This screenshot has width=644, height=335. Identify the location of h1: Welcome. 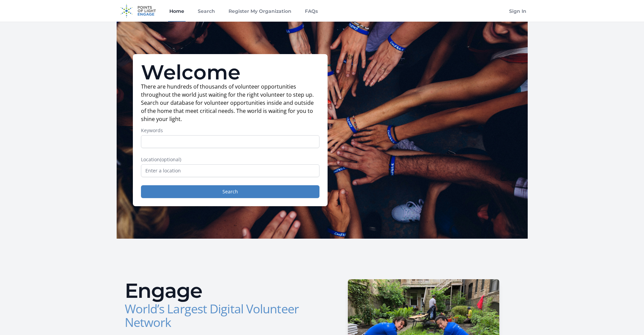
(230, 73).